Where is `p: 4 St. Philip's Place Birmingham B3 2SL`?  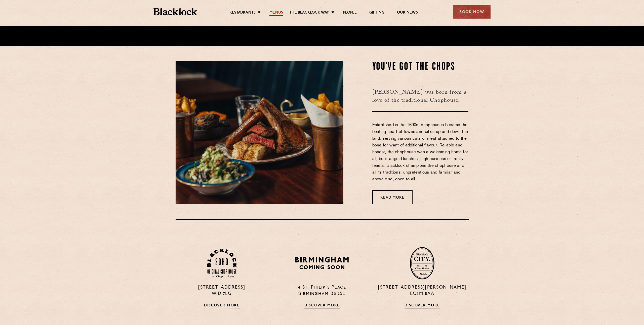
p: 4 St. Philip's Place Birmingham B3 2SL is located at coordinates (322, 291).